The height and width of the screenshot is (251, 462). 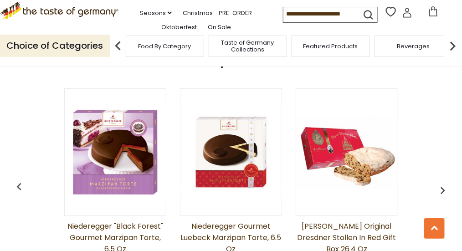 I want to click on img: Emil Reimann Original Dresdner Stollen in Red Gift Box 26.4 oz, so click(x=347, y=152).